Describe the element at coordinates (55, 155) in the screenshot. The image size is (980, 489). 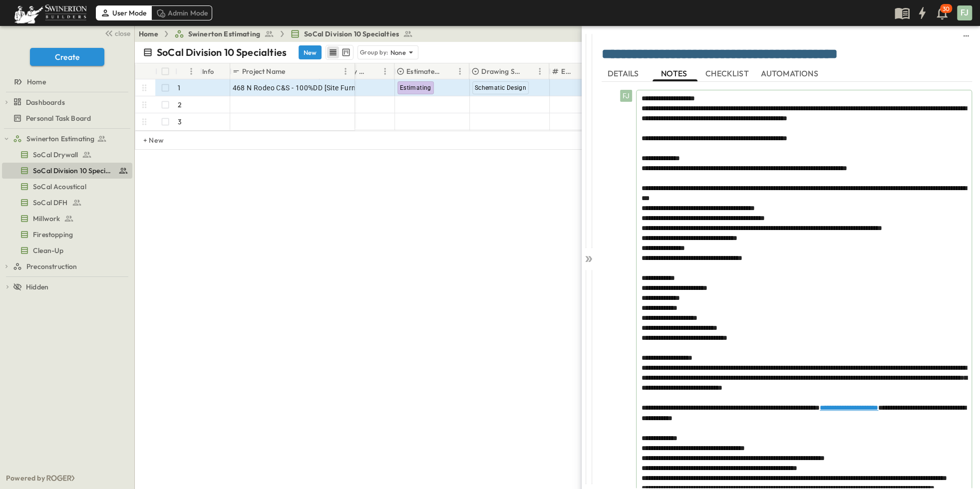
I see `span: SoCal Drywall` at that location.